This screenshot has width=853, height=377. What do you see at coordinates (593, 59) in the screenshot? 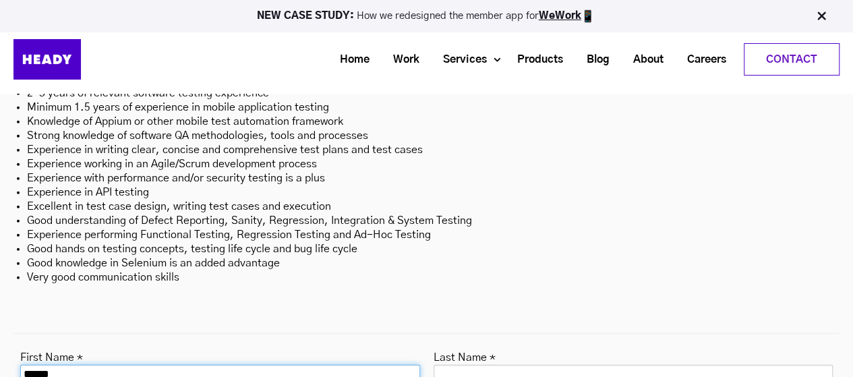
I see `a: Blog` at bounding box center [593, 59].